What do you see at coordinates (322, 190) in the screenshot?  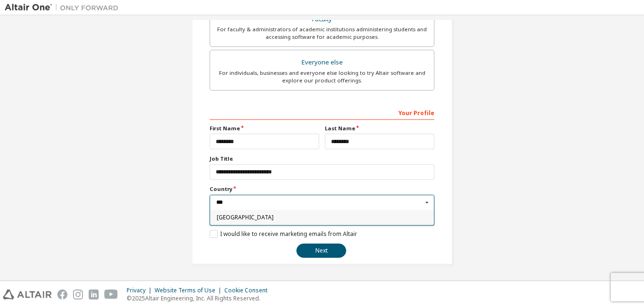 I see `label: Country` at bounding box center [322, 190].